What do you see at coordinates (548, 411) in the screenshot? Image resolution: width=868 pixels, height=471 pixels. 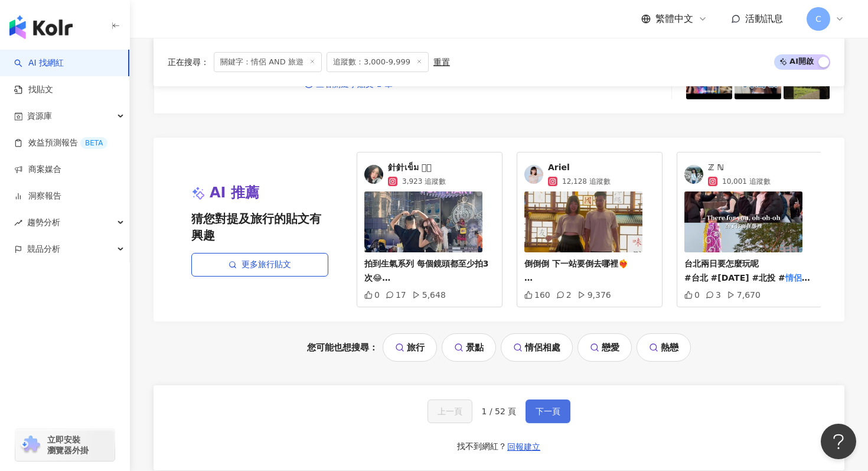 I see `span: 下一頁` at bounding box center [548, 411].